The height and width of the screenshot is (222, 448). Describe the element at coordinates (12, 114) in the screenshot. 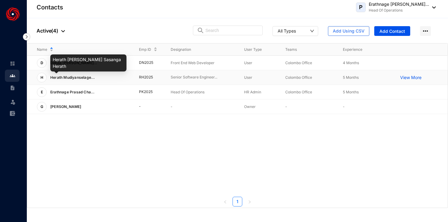

I see `li: Expenses` at that location.